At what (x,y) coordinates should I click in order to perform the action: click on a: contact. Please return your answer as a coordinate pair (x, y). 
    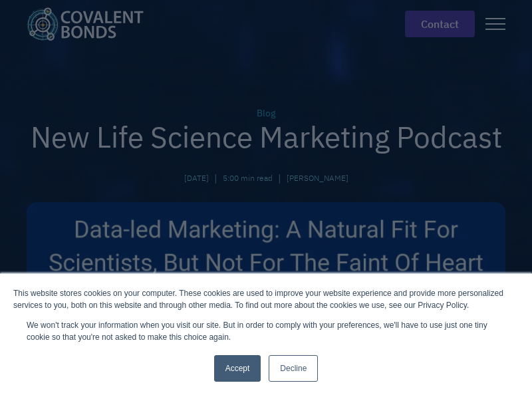
    Looking at the image, I should click on (439, 24).